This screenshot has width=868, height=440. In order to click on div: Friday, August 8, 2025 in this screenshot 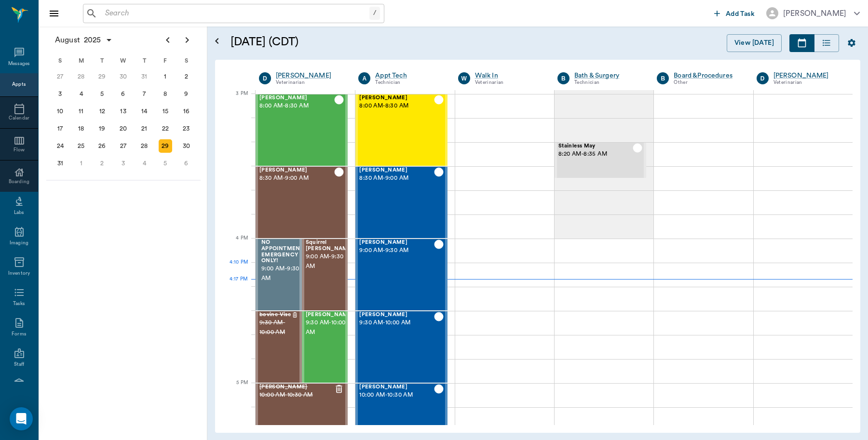, I will do `click(166, 94)`.